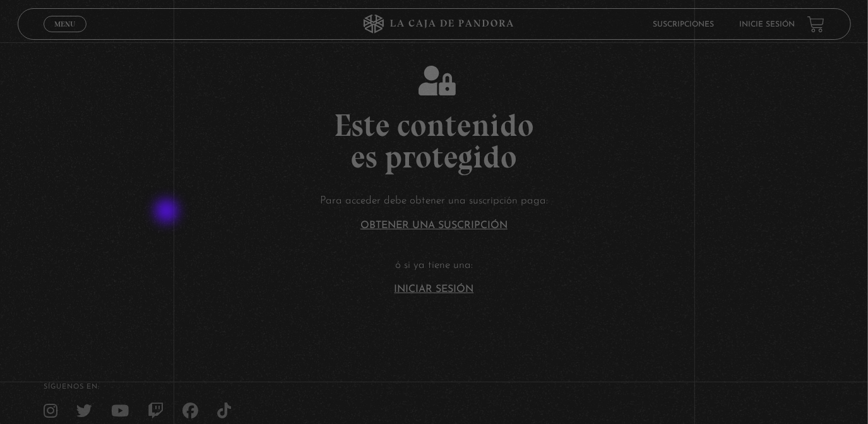 The width and height of the screenshot is (868, 424). Describe the element at coordinates (816, 24) in the screenshot. I see `a: View your shopping cart` at that location.